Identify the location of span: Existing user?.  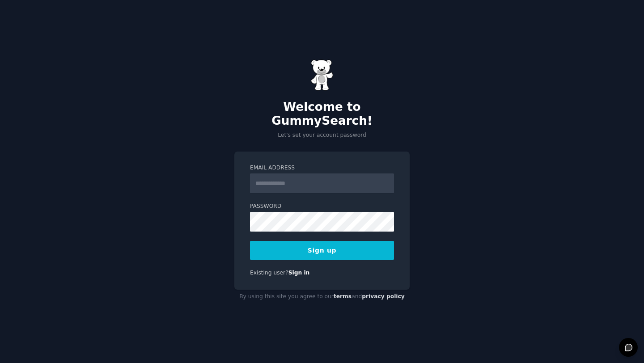
(270, 272).